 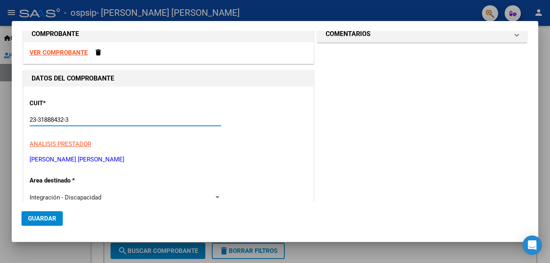 I want to click on button: Guardar, so click(x=42, y=219).